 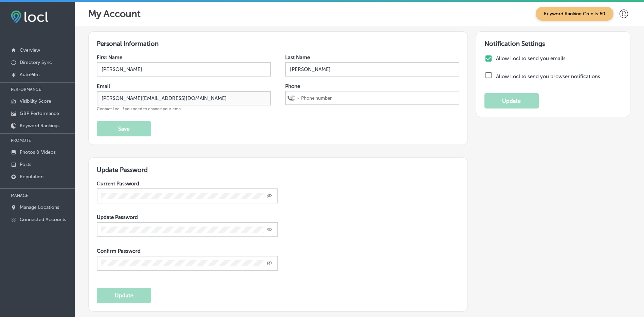 What do you see at coordinates (548, 76) in the screenshot?
I see `label: Allow Locl to send you browser notifications` at bounding box center [548, 76].